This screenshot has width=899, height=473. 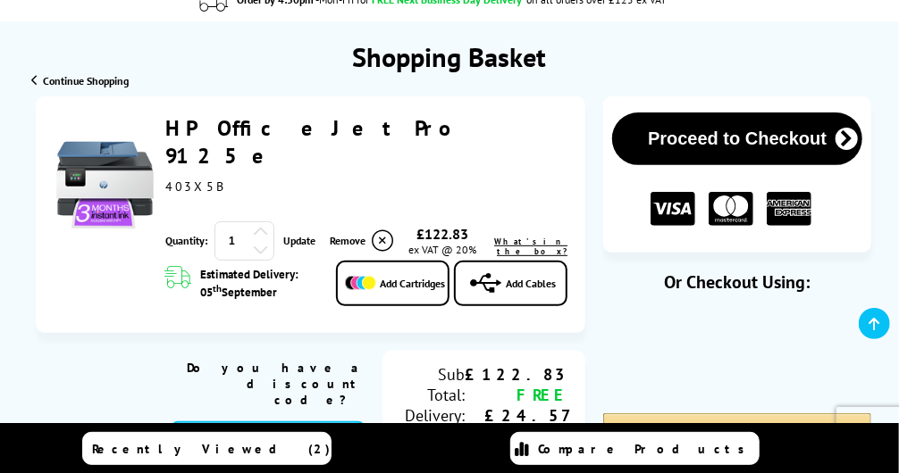 I want to click on div: £24.57, so click(x=515, y=415).